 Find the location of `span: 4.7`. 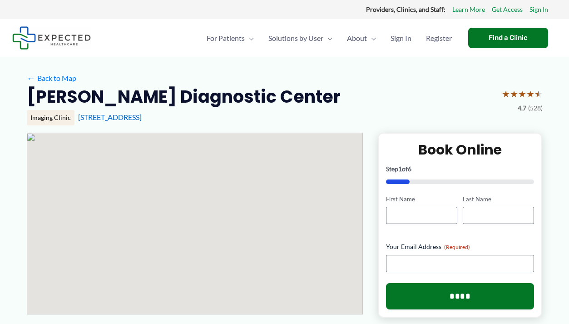

span: 4.7 is located at coordinates (522, 108).